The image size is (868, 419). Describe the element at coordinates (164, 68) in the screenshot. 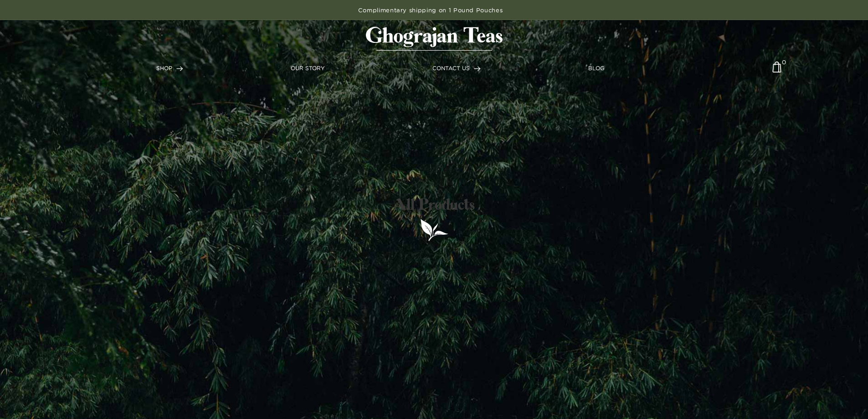

I see `span: SHOP` at that location.